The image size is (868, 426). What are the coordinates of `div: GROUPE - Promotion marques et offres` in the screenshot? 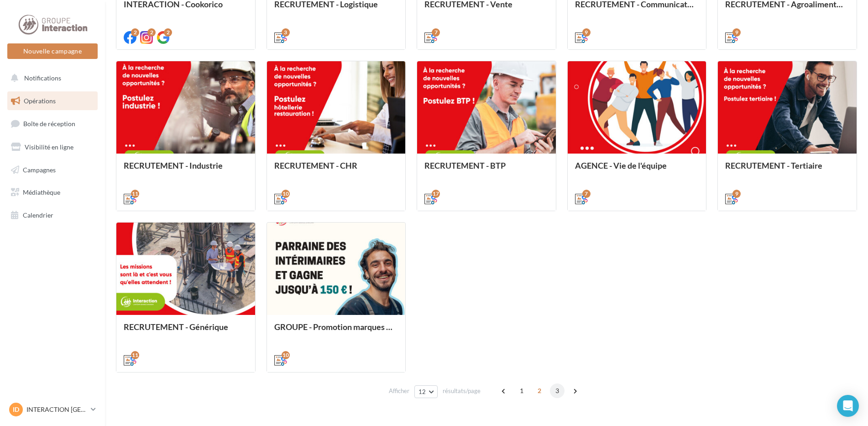 It's located at (337, 331).